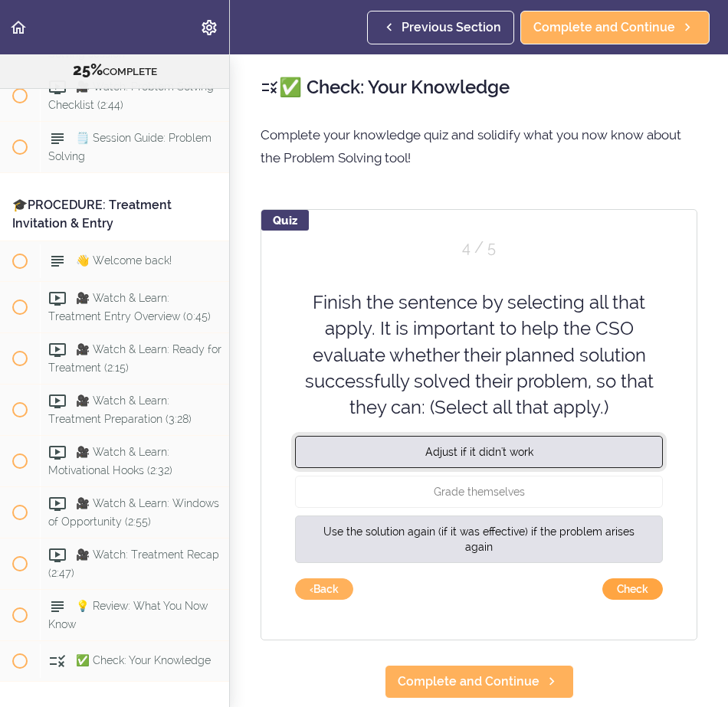  Describe the element at coordinates (134, 359) in the screenshot. I see `span: 🎥 Watch & Learn: Ready for Treatment (2:15)` at that location.